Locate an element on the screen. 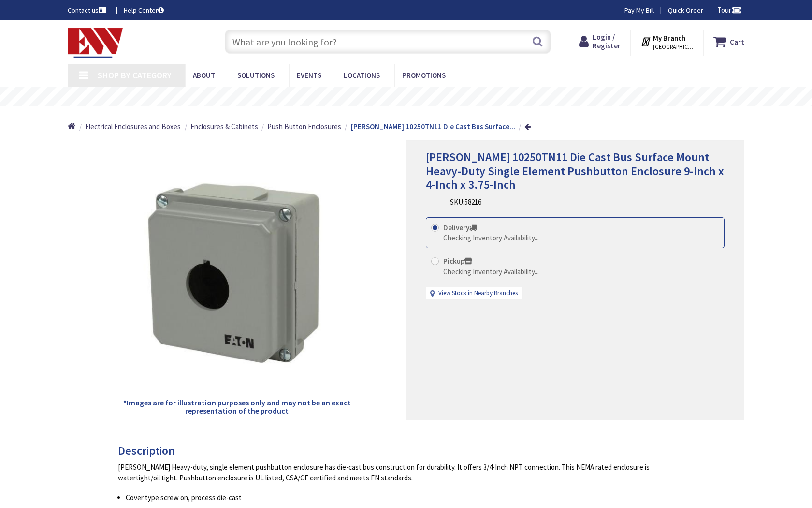  strong: Delivery is located at coordinates (459, 227).